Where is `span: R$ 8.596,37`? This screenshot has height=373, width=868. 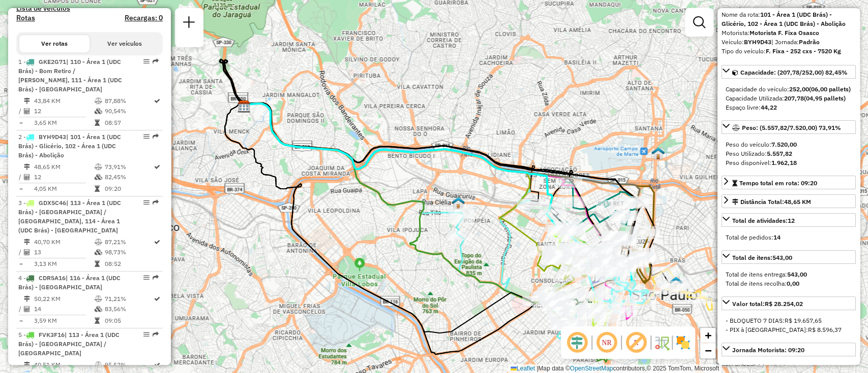
span: R$ 8.596,37 is located at coordinates (824, 329).